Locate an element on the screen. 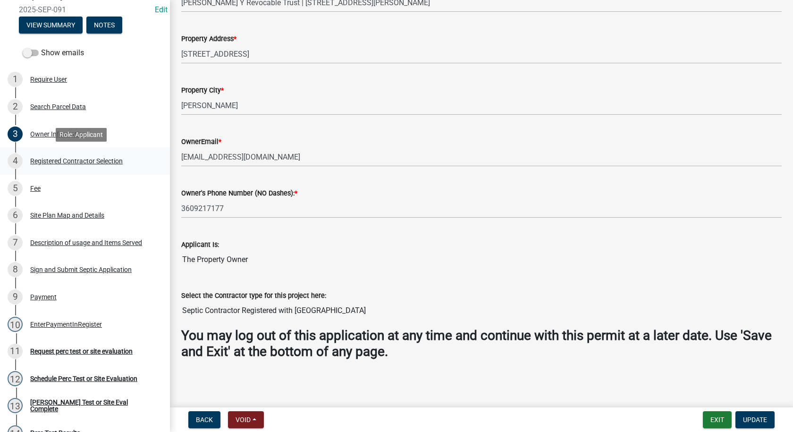 This screenshot has height=432, width=793. div: Request perc test or site evaluation is located at coordinates (81, 351).